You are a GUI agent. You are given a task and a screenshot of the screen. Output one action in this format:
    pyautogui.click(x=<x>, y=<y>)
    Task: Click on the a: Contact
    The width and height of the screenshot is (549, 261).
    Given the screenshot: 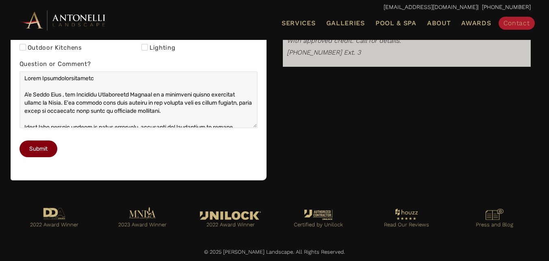 What is the action you would take?
    pyautogui.click(x=517, y=23)
    